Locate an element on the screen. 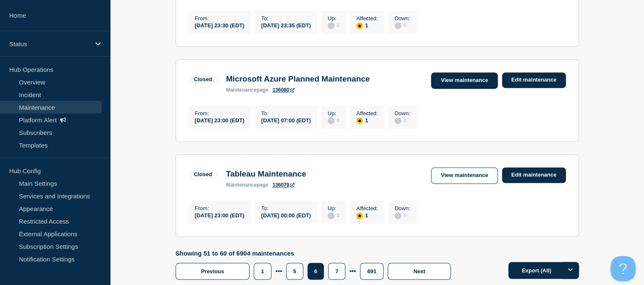 The width and height of the screenshot is (644, 285). p: Status is located at coordinates (50, 43).